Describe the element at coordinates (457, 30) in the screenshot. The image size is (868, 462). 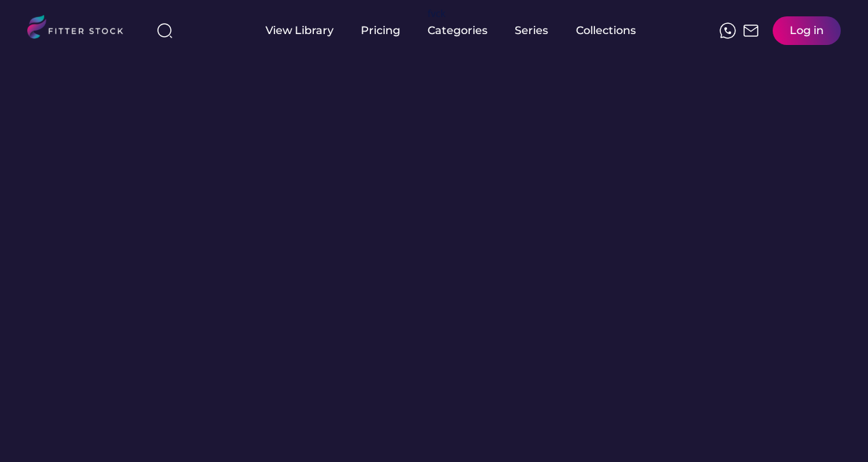
I see `div: Categories` at that location.